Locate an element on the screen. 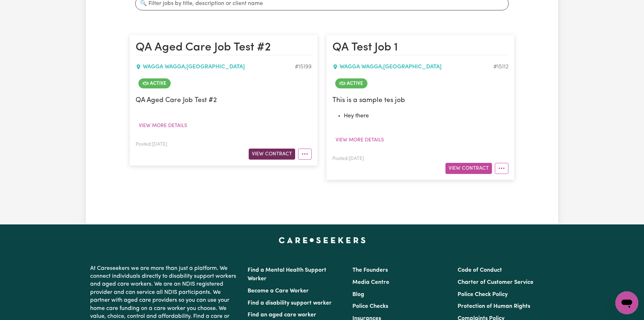 The image size is (644, 320). a: Blog is located at coordinates (358, 295).